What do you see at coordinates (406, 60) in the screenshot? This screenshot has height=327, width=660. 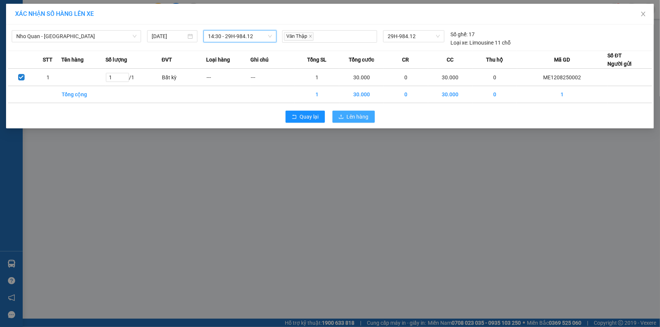 I see `span: CR` at bounding box center [406, 60].